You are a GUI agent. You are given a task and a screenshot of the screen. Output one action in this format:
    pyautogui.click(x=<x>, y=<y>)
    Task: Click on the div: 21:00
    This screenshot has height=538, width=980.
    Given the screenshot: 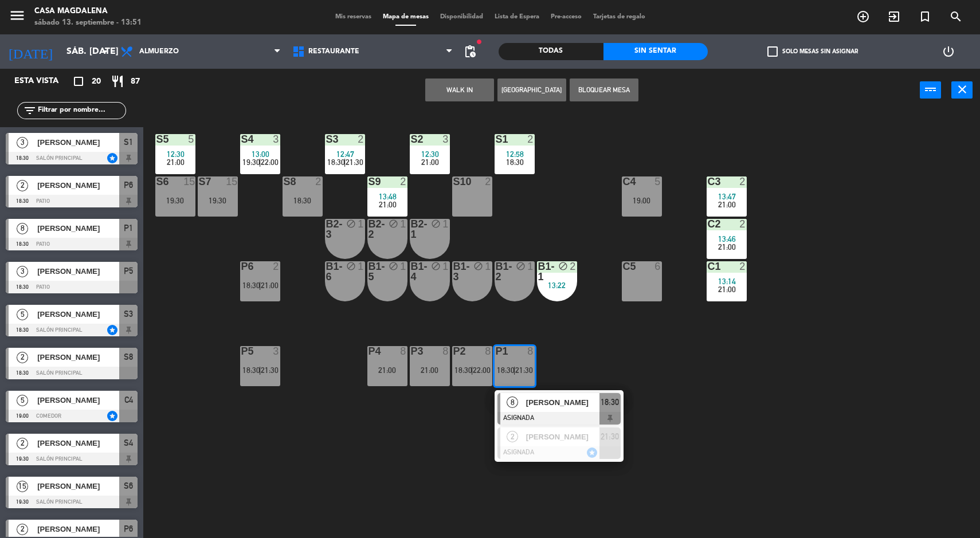 What is the action you would take?
    pyautogui.click(x=430, y=370)
    